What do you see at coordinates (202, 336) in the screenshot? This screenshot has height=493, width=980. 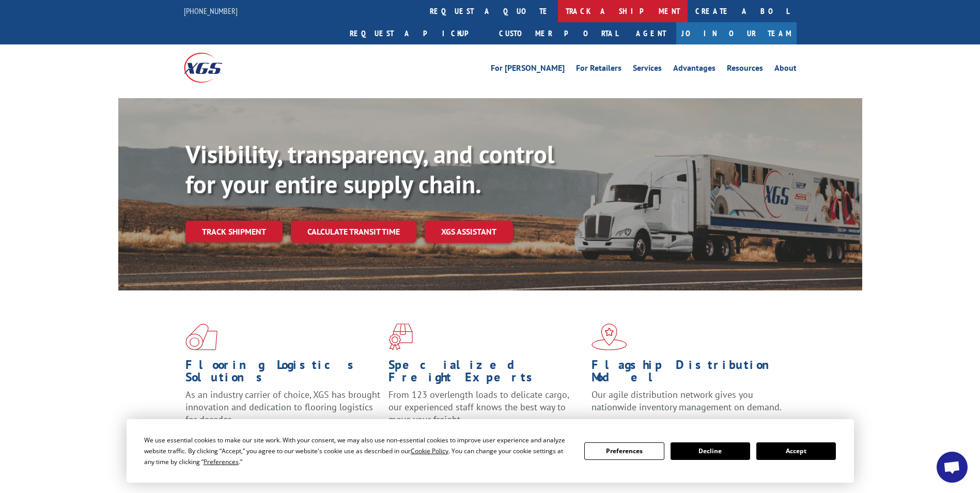 I see `img: xgs-icon-total-supply-chain-intelligence-red` at bounding box center [202, 336].